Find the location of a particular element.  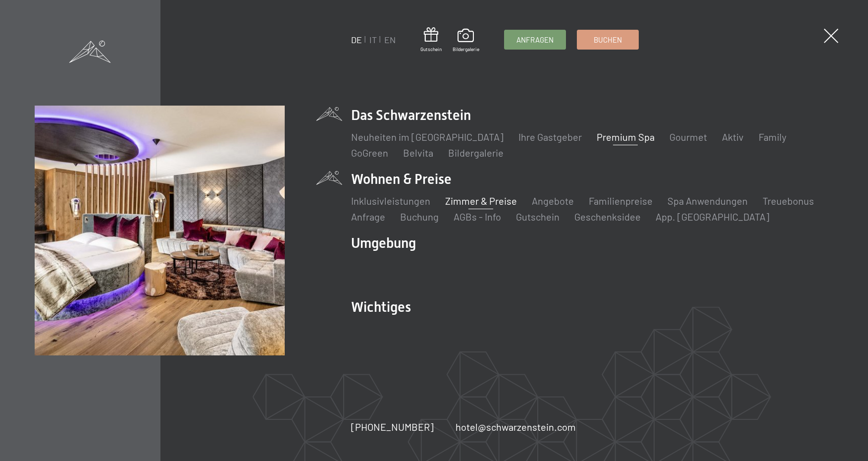

a: Aktiv is located at coordinates (733, 137).